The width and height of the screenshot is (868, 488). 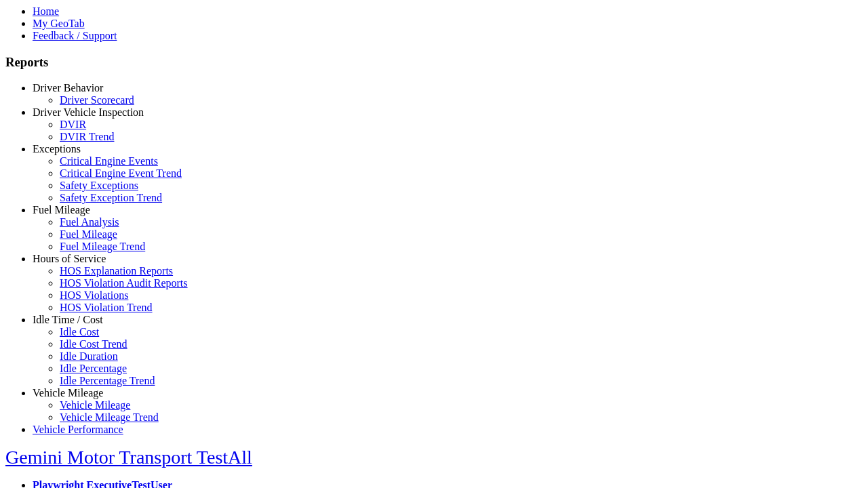 I want to click on a: Gemini Motor Transport TestAll, so click(x=129, y=457).